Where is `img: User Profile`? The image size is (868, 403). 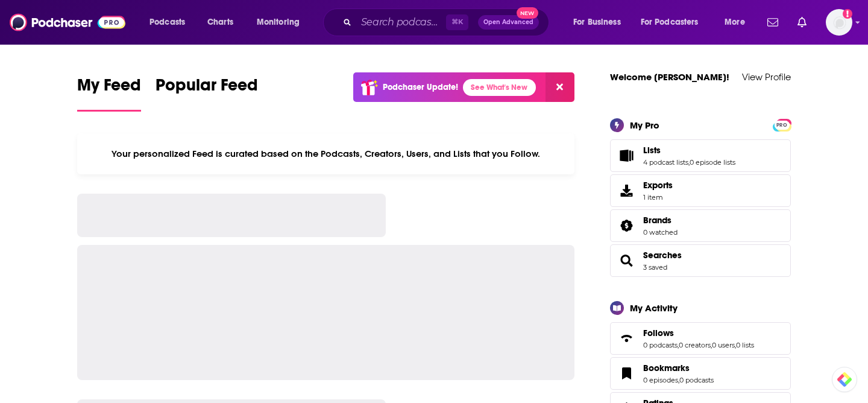
img: User Profile is located at coordinates (839, 22).